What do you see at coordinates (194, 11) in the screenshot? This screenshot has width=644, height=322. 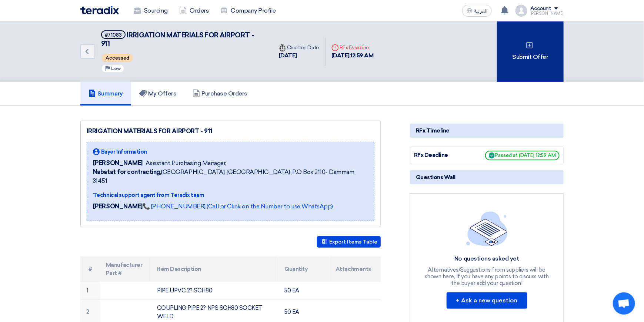 I see `a: Orders` at bounding box center [194, 11].